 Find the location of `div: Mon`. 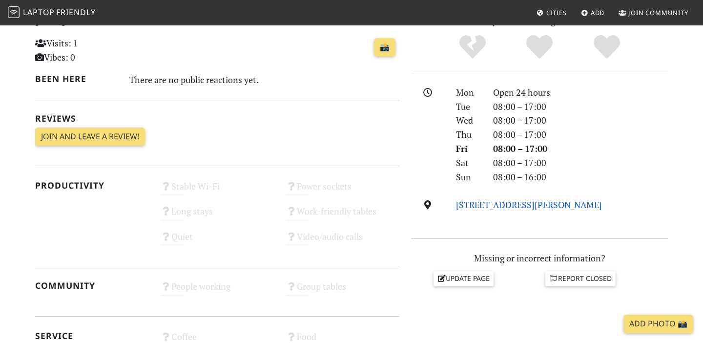

div: Mon is located at coordinates (469, 92).